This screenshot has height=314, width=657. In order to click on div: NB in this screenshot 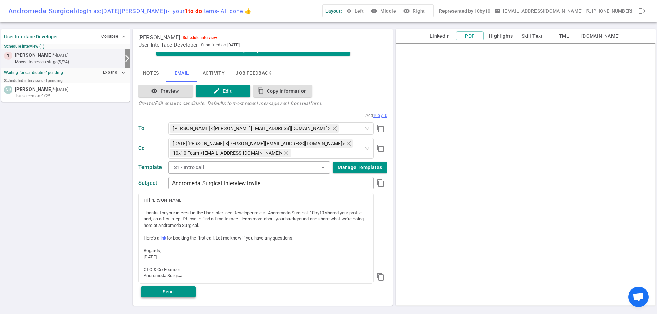, I will do `click(8, 90)`.